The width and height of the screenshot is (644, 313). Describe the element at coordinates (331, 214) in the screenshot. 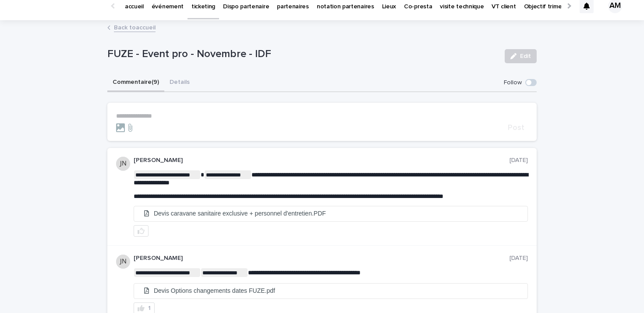

I see `a: Devis caravane sanitaire exclusive + personnel d'entretien.PDF` at that location.